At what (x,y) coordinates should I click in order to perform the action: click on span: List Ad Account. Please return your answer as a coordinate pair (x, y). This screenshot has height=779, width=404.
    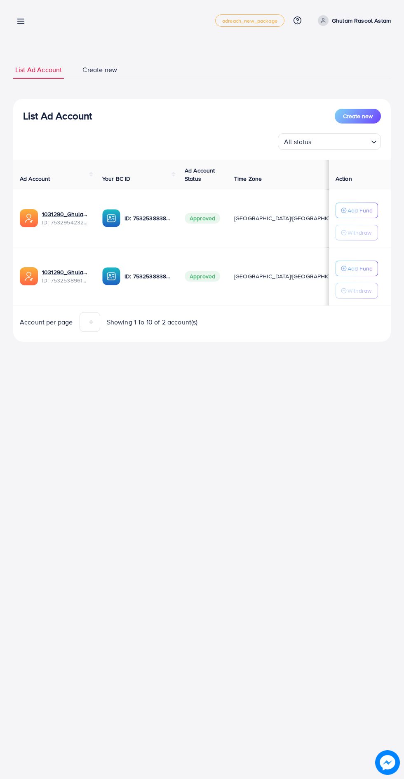
    Looking at the image, I should click on (38, 70).